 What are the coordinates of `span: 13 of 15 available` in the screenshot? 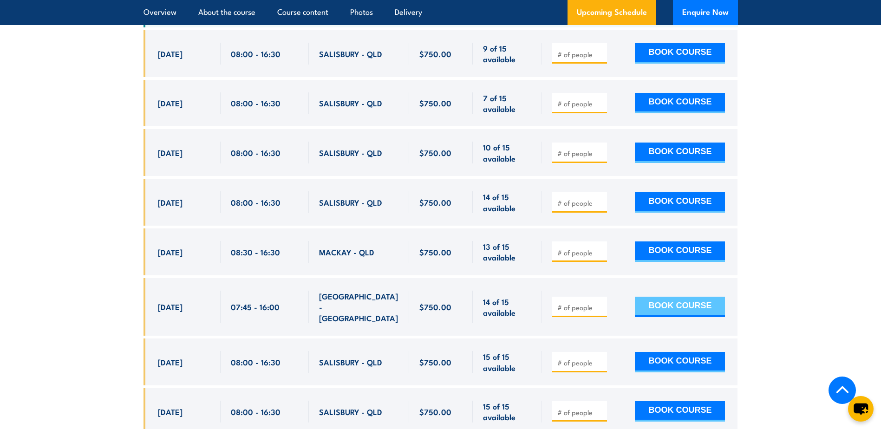 It's located at (507, 252).